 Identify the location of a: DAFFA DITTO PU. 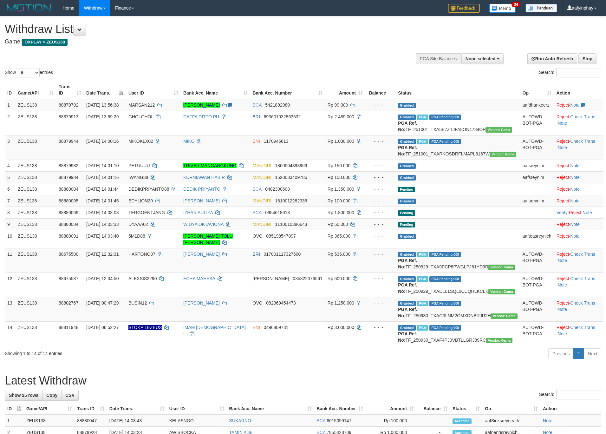
(201, 117).